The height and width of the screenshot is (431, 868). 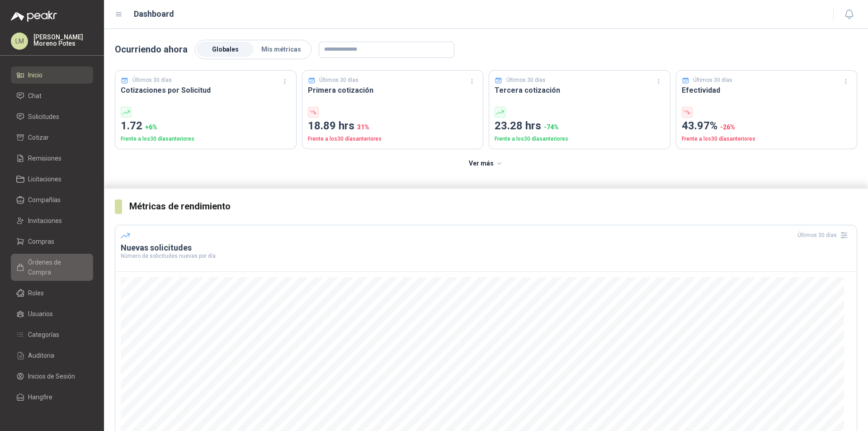 I want to click on h3: Efectividad, so click(x=766, y=90).